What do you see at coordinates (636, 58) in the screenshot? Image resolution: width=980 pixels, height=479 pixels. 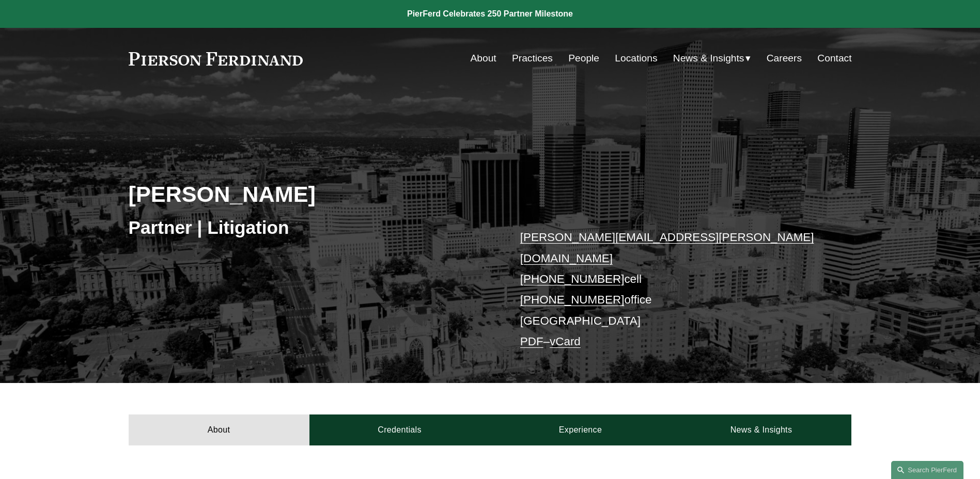 I see `a: Locations` at bounding box center [636, 58].